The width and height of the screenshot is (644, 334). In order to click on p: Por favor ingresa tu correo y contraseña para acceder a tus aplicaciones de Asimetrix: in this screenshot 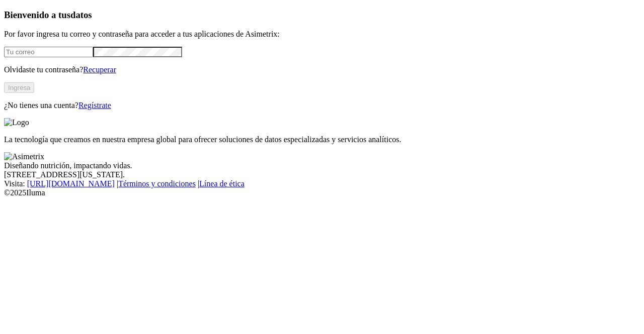, I will do `click(322, 35)`.